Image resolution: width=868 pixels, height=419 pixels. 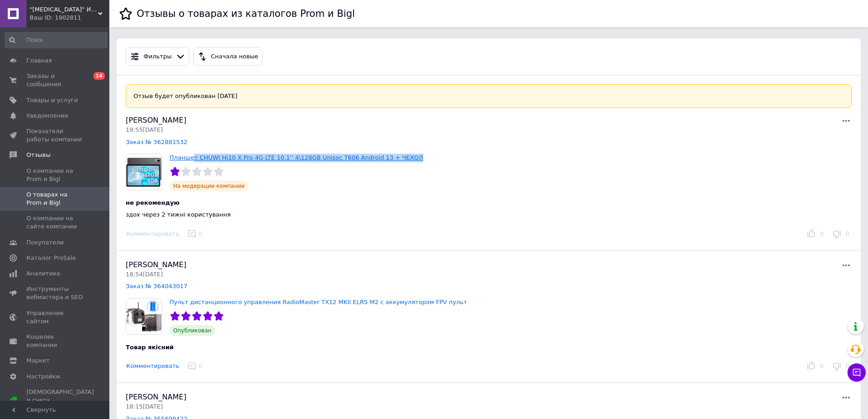 What do you see at coordinates (192, 330) in the screenshot?
I see `span: Опубликован` at bounding box center [192, 330].